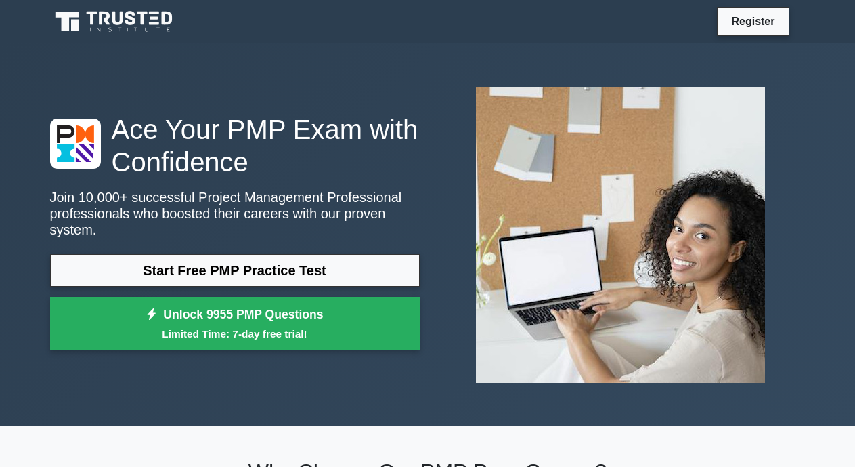 The width and height of the screenshot is (855, 467). What do you see at coordinates (235, 213) in the screenshot?
I see `p: Join 10,000+ successful Project Management Professional professionals who boosted their careers w...` at bounding box center [235, 213].